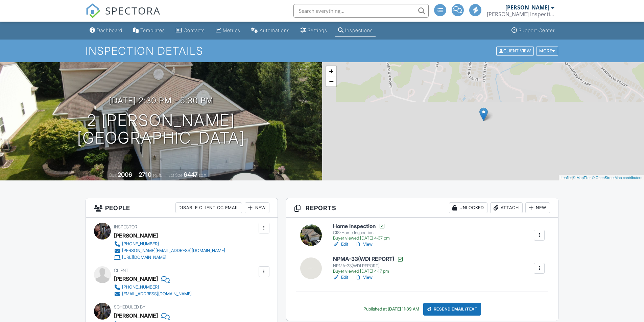 This screenshot has height=322, width=644. I want to click on a: Client View, so click(516, 50).